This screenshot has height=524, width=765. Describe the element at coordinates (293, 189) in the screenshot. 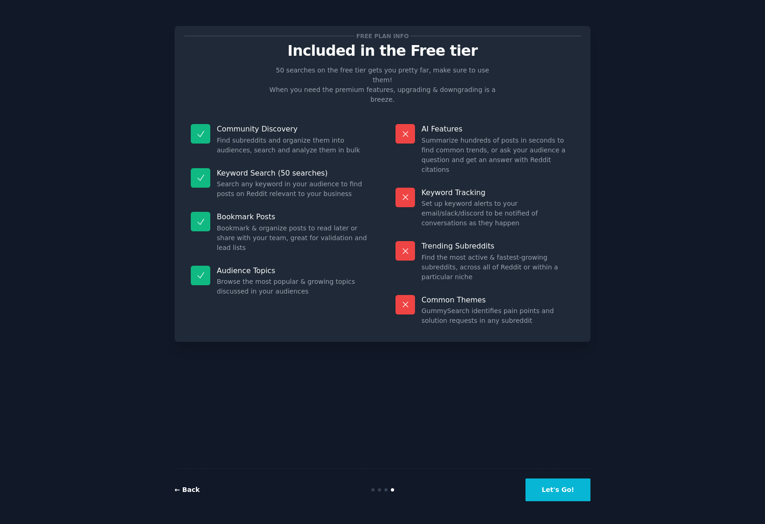

I see `dd: Search any keyword in your audience to find posts on Reddit relevant to your business` at that location.